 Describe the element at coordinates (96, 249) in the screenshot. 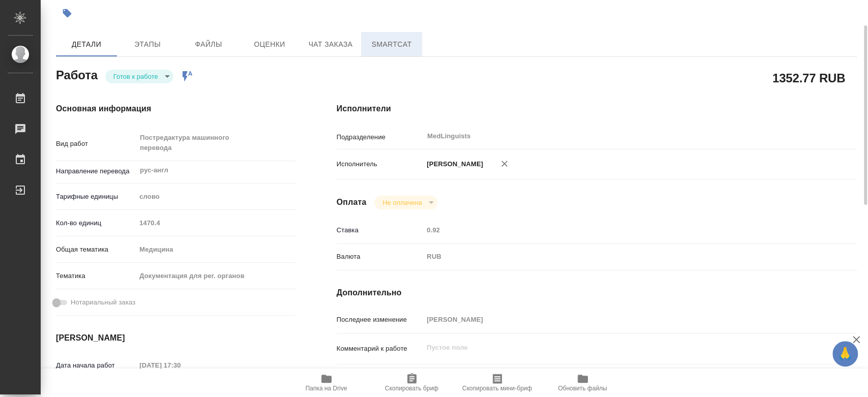

I see `p: Общая тематика` at that location.